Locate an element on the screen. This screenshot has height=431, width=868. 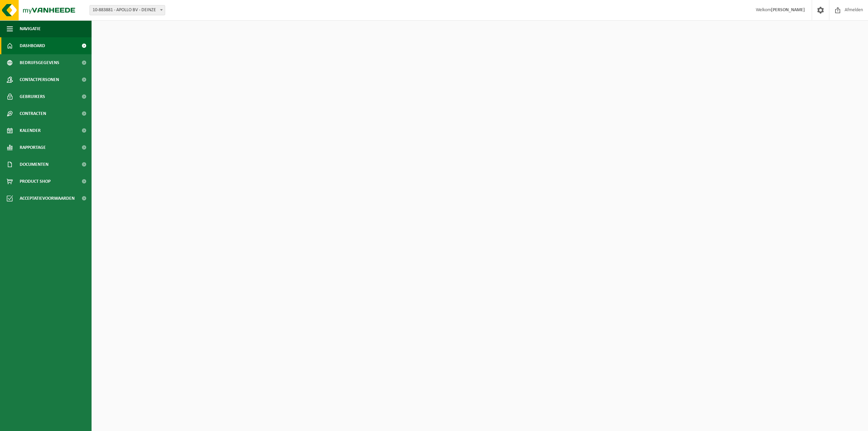
span: 10-883881 - APOLLO BV - DEINZE is located at coordinates (127, 10).